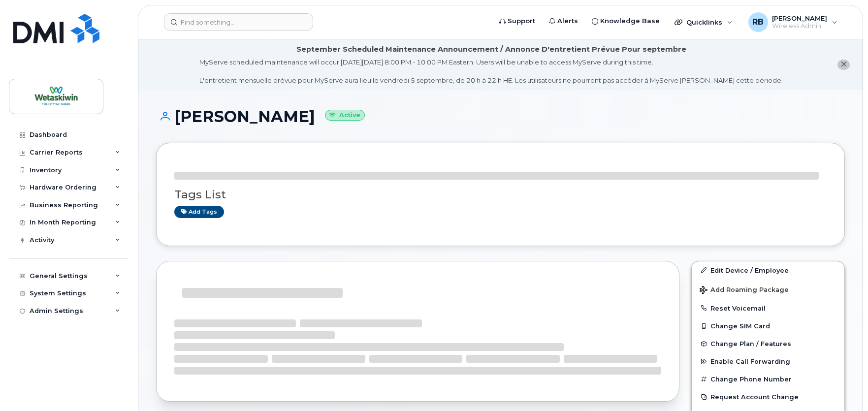  Describe the element at coordinates (768, 326) in the screenshot. I see `button: Change SIM Card` at that location.